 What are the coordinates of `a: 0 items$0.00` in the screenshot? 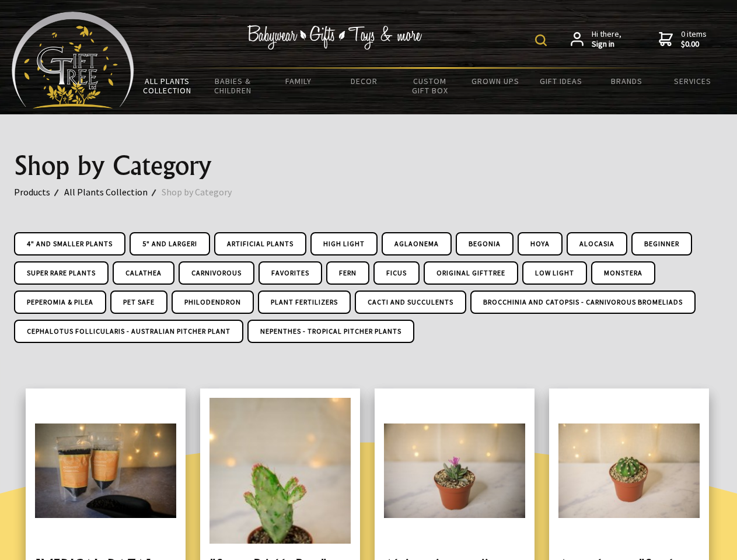 It's located at (683, 39).